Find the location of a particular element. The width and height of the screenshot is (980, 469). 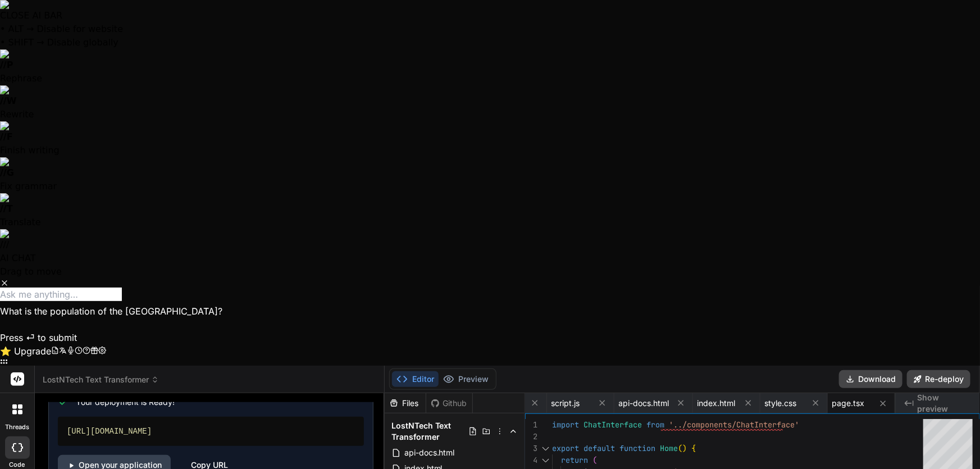

span: Your deployment is Ready! is located at coordinates (125, 402).